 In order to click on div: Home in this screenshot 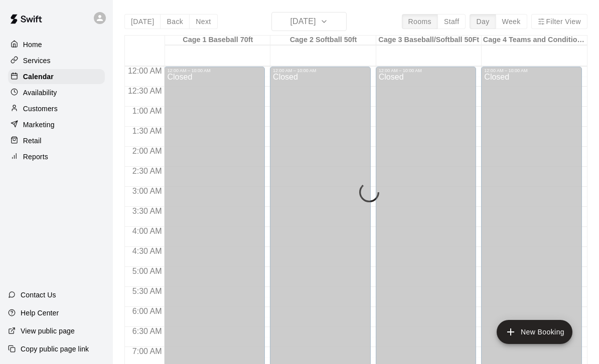, I will do `click(56, 44)`.